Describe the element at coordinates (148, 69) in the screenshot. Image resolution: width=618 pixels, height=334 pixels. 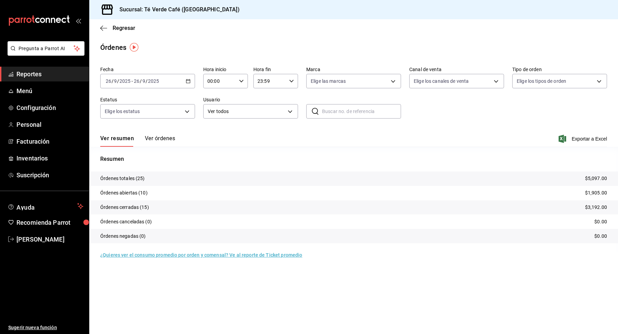
I see `label: Fecha` at that location.